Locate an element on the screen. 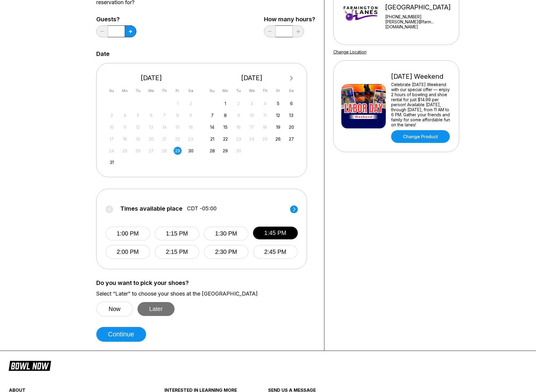  div: Not available Wednesday, August 13th, 2025 is located at coordinates (151, 127).